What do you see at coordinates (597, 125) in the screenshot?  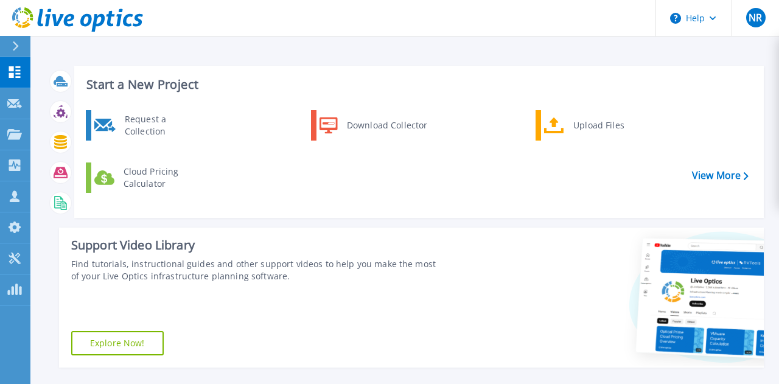 I see `a: Upload Files` at bounding box center [597, 125].